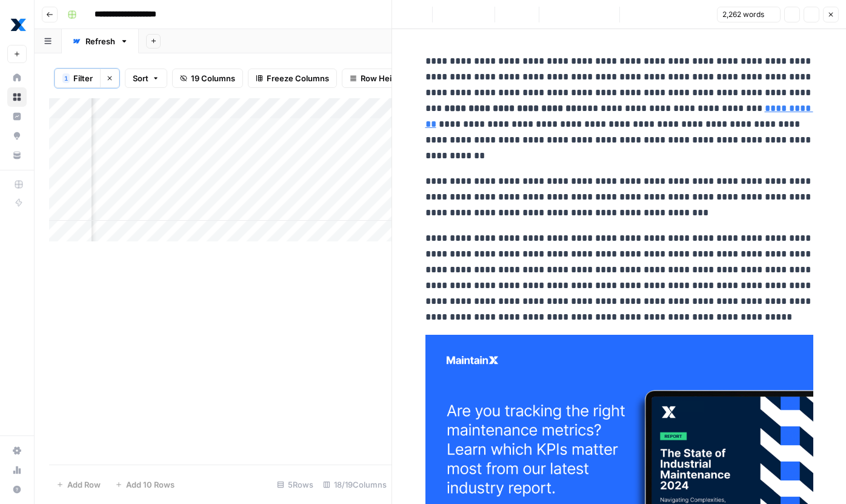 The height and width of the screenshot is (504, 846). What do you see at coordinates (17, 136) in the screenshot?
I see `a: Opportunities` at bounding box center [17, 136].